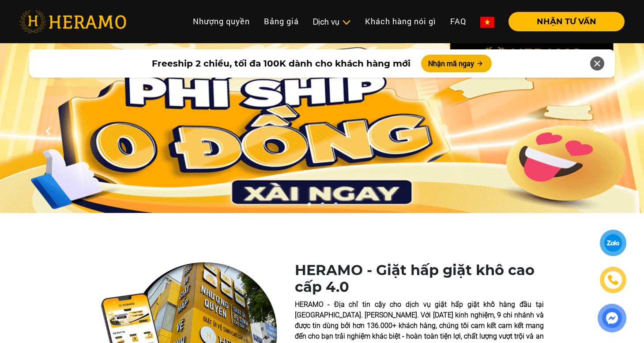 This screenshot has width=644, height=343. I want to click on div: Dịch vụ, so click(332, 22).